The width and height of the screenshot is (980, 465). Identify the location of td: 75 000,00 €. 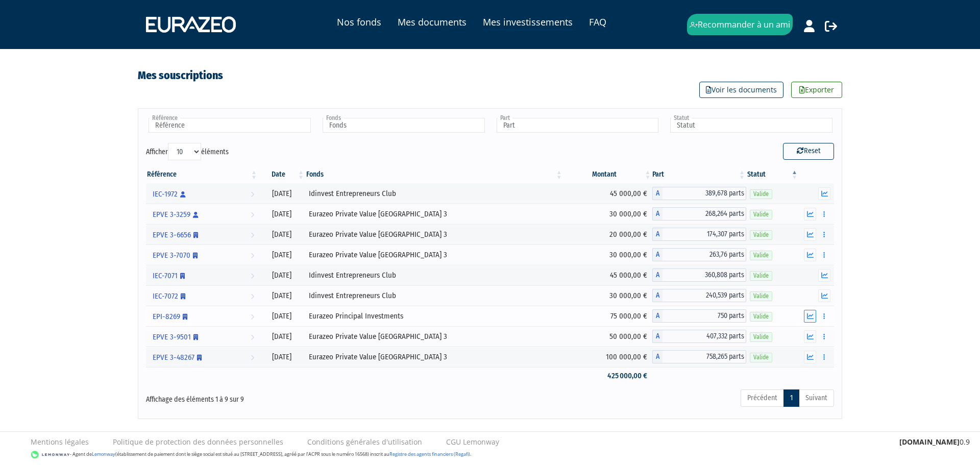
(608, 316).